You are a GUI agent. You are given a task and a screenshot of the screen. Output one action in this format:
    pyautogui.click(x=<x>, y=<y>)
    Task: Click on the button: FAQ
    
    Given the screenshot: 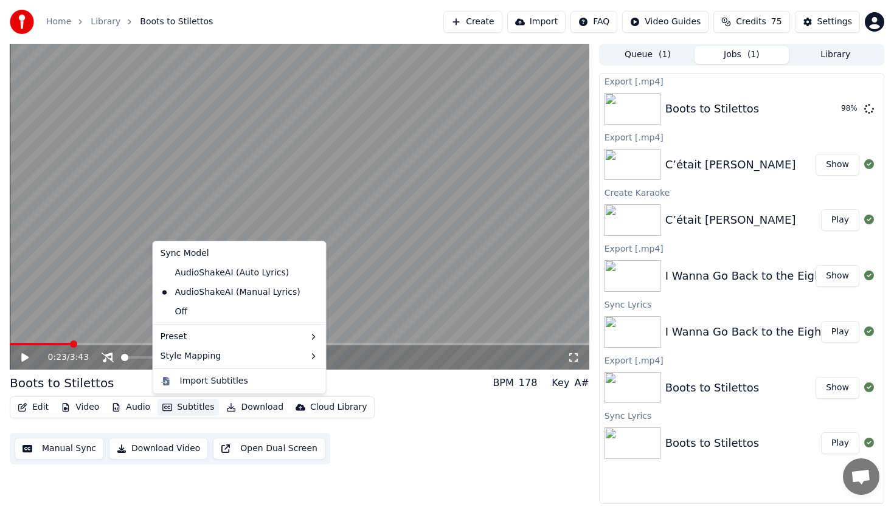 What is the action you would take?
    pyautogui.click(x=593, y=22)
    